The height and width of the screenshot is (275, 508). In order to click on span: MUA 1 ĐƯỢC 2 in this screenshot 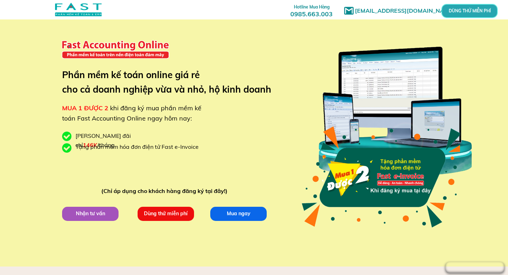, I will do `click(85, 108)`.